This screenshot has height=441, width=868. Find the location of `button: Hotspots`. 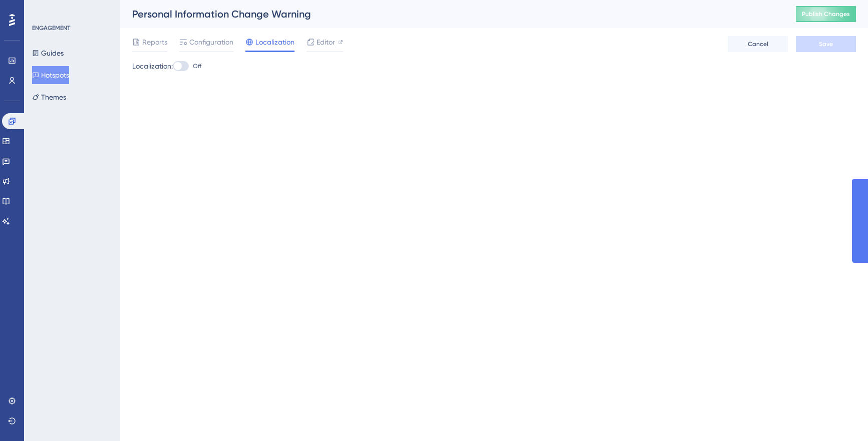

button: Hotspots is located at coordinates (50, 76).